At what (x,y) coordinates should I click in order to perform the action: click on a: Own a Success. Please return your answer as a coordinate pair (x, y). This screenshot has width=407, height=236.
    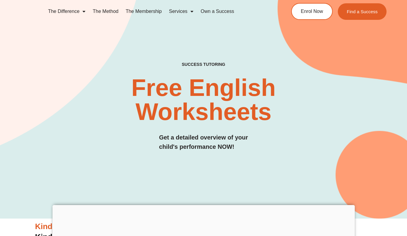
    Looking at the image, I should click on (217, 11).